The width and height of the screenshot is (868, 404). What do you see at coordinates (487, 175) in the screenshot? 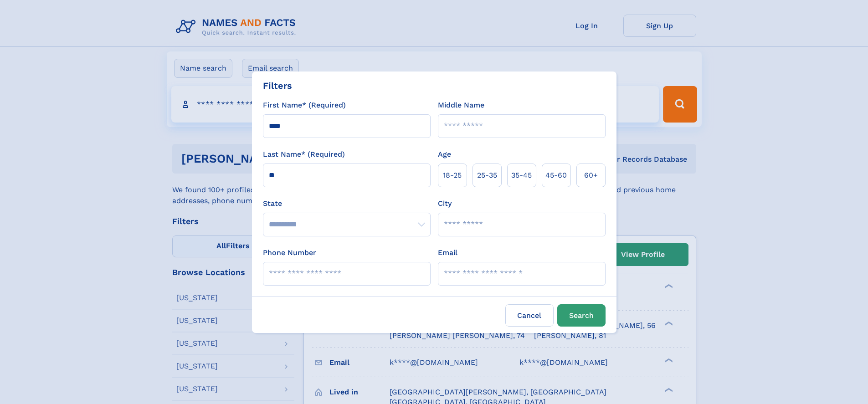
I see `span: 25‑35` at bounding box center [487, 175].